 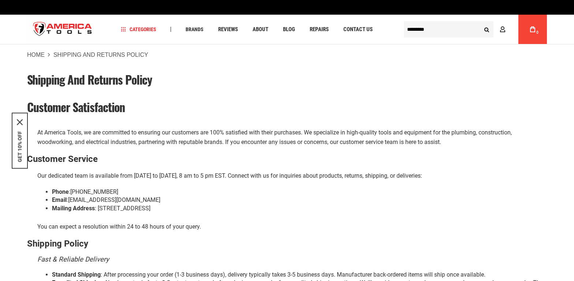 What do you see at coordinates (139, 29) in the screenshot?
I see `a: Categories` at bounding box center [139, 29].